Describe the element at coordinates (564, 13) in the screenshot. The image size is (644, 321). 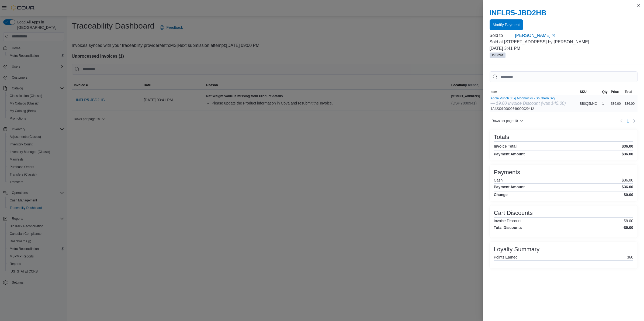
I see `h2: INFLR5-JBD2HB` at that location.